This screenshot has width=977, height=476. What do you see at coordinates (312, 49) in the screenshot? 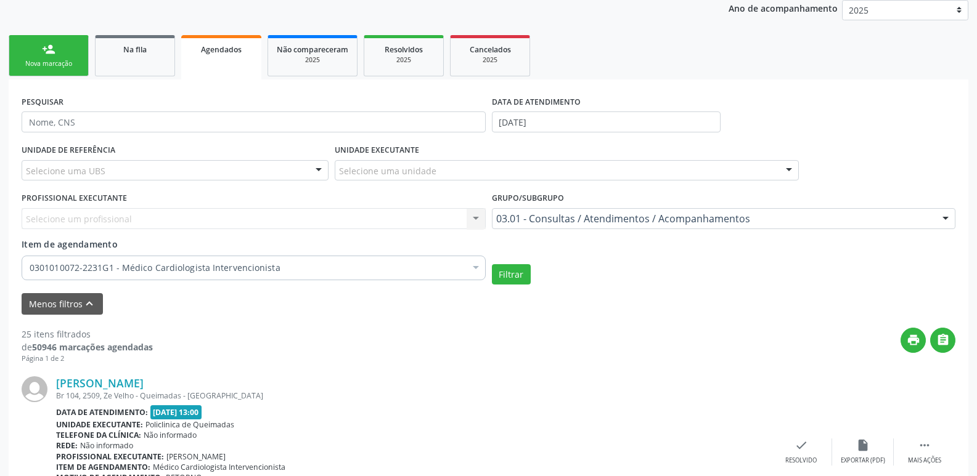
I see `span: Não compareceram` at bounding box center [312, 49].